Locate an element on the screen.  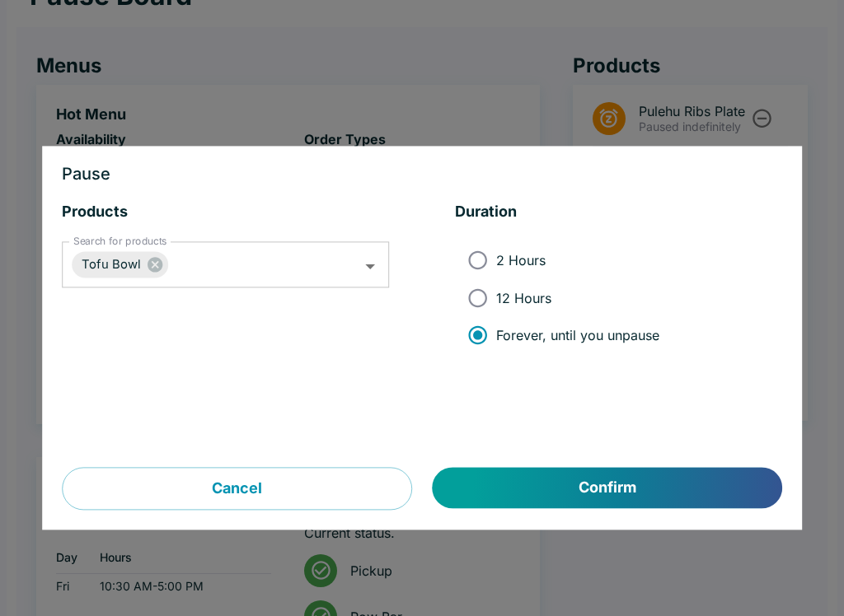
span: Forever, until you unpause is located at coordinates (578, 336).